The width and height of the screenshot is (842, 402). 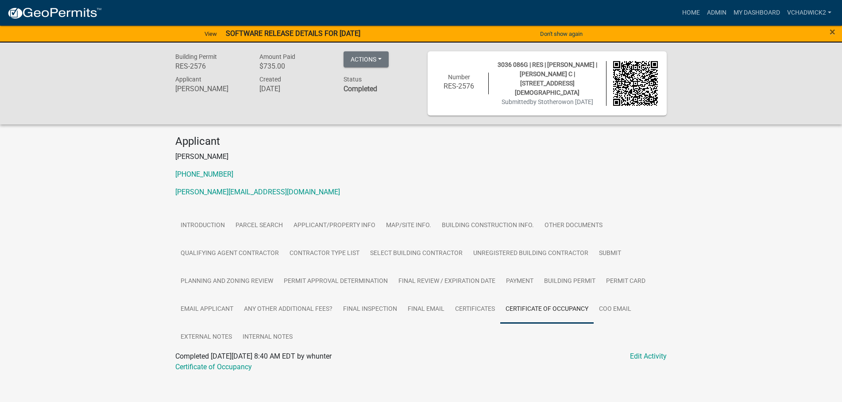 I want to click on a: COO Email, so click(x=615, y=309).